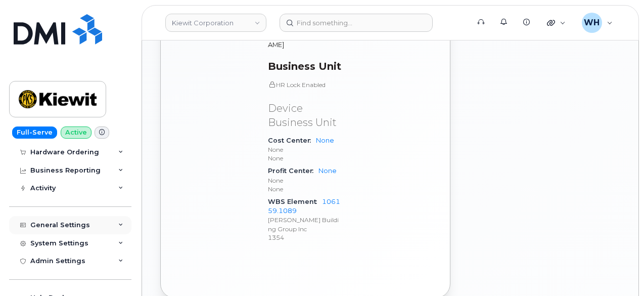  I want to click on p: HR Lock Enabled, so click(305, 85).